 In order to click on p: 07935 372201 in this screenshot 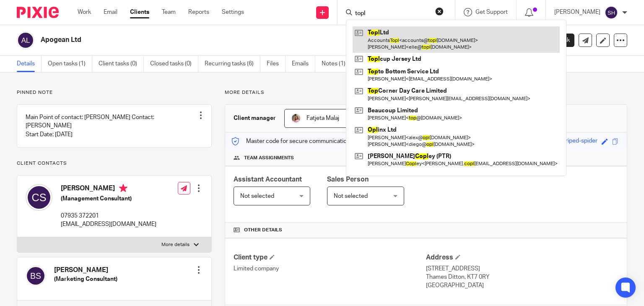, I will do `click(108, 216)`.